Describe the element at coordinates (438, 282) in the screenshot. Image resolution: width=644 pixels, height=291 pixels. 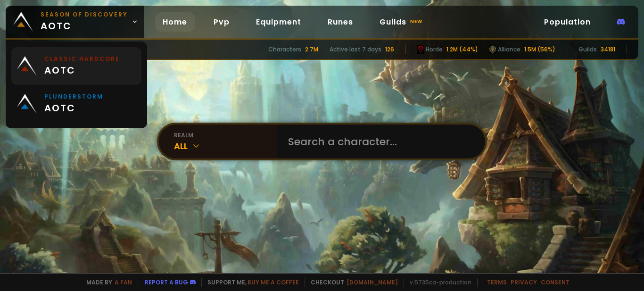
I see `span: v. 5735ca - production` at that location.